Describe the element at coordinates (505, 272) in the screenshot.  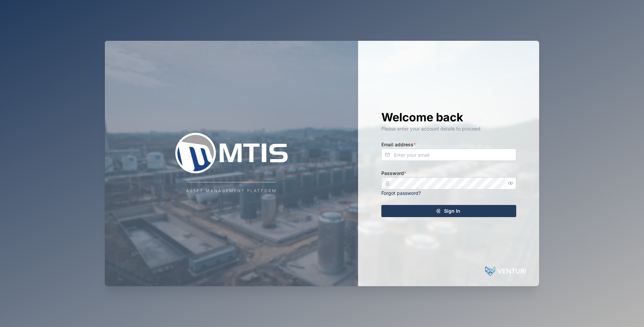
I see `img: Powered by: Venturi` at that location.